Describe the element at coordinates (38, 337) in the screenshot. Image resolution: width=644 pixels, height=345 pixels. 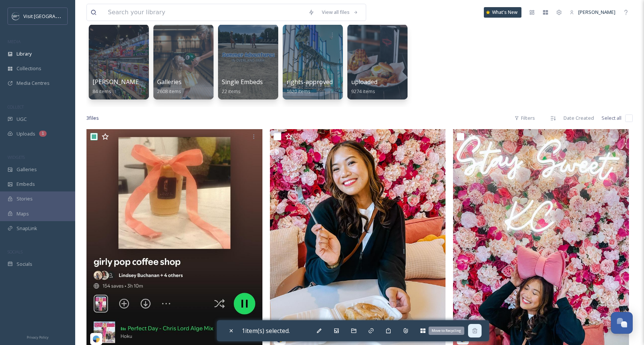
I see `a: Privacy Policy` at that location.